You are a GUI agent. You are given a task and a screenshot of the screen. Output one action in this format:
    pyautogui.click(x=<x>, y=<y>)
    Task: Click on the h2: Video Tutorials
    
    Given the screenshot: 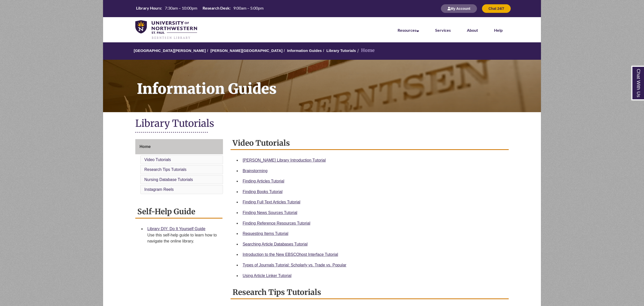 What is the action you would take?
    pyautogui.click(x=369, y=143)
    